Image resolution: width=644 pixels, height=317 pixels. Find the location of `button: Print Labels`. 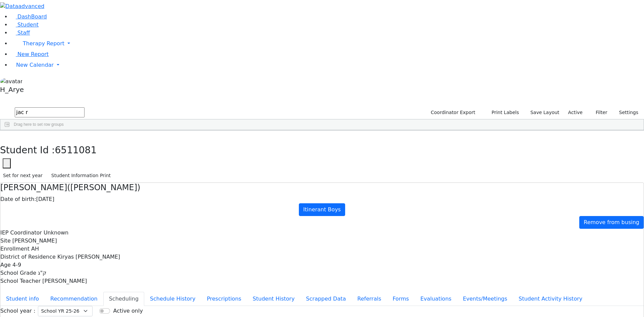

button: Print Labels is located at coordinates (502, 112).